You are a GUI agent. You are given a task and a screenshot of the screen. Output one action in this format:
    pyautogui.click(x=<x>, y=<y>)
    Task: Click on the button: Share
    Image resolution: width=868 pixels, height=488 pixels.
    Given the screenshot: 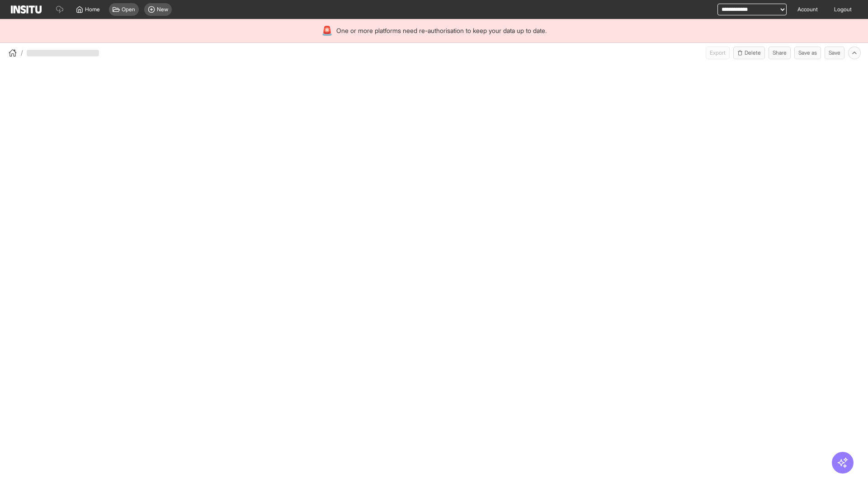 What is the action you would take?
    pyautogui.click(x=779, y=53)
    